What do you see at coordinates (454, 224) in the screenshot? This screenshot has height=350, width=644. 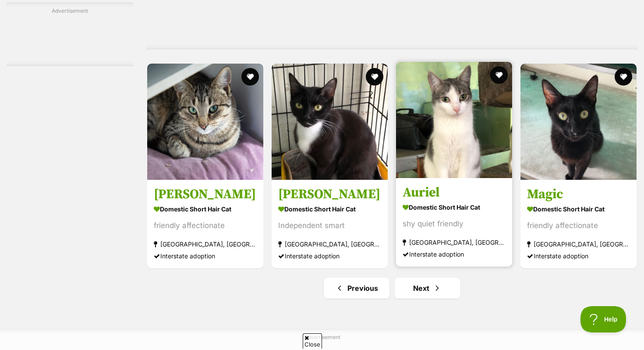 I see `div: shy quiet friendly` at bounding box center [454, 224].